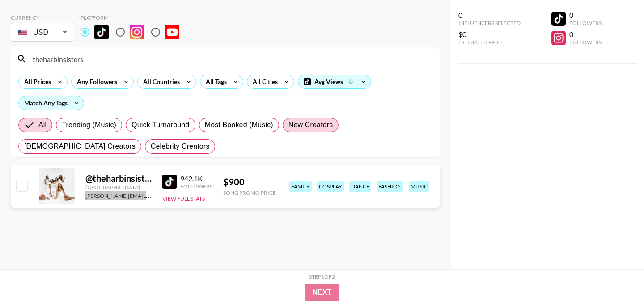  Describe the element at coordinates (214, 82) in the screenshot. I see `div: All Tags` at that location.